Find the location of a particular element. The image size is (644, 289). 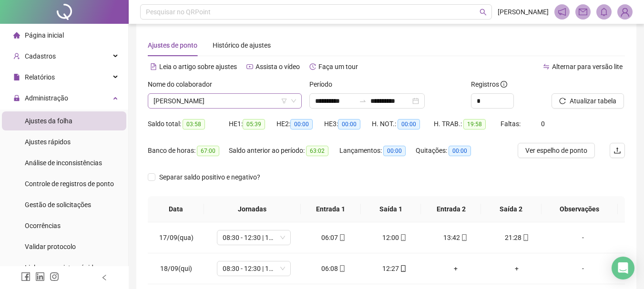

div: H. TRAB.: is located at coordinates (467, 124).